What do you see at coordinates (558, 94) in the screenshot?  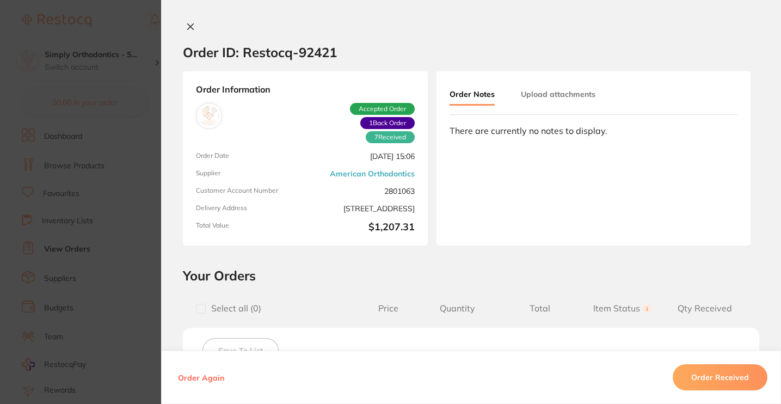 I see `button: Upload attachments` at bounding box center [558, 94].